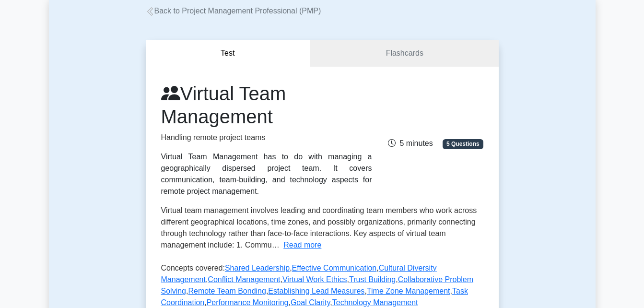 This screenshot has width=644, height=308. I want to click on a: Conflict Management, so click(244, 279).